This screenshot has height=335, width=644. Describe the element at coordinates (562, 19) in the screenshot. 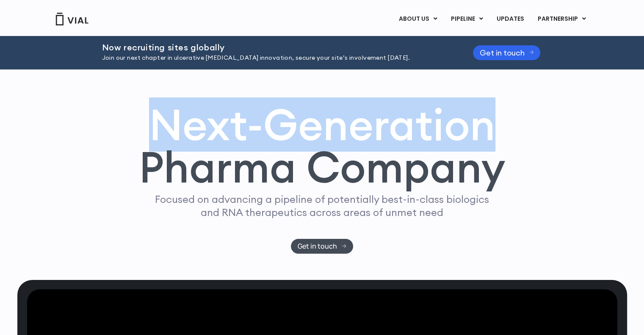

I see `a: PARTNERSHIPMenu Toggle` at that location.